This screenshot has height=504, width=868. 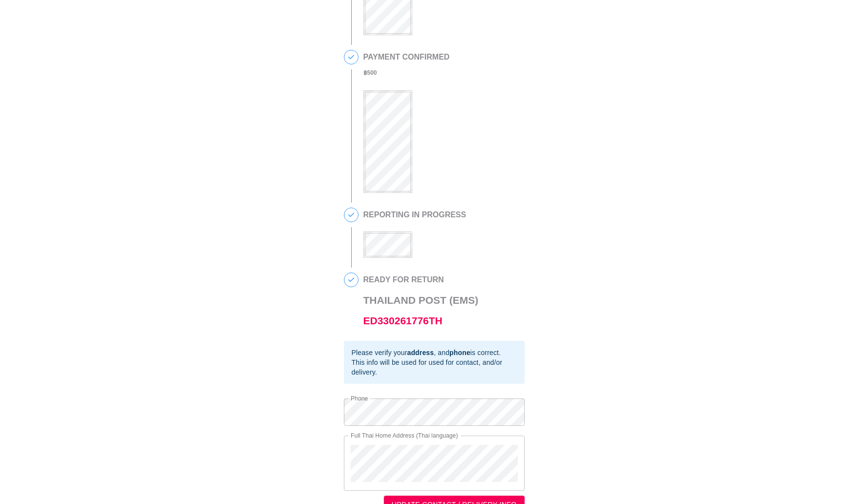 What do you see at coordinates (434, 367) in the screenshot?
I see `div: This info will be used for used for contact, and/or delivery.` at bounding box center [434, 367].